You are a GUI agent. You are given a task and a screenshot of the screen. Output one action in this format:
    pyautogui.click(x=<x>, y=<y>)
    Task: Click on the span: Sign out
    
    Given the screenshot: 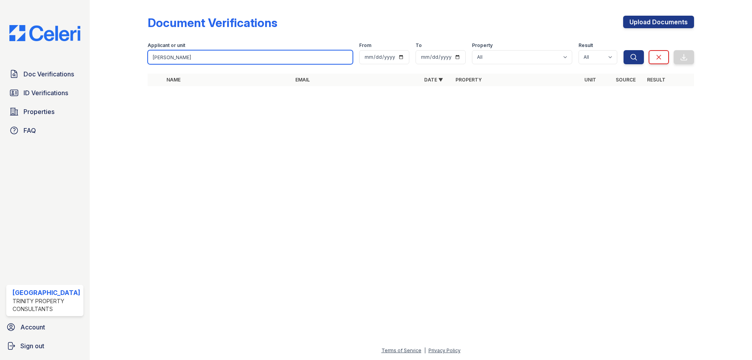 What is the action you would take?
    pyautogui.click(x=32, y=346)
    